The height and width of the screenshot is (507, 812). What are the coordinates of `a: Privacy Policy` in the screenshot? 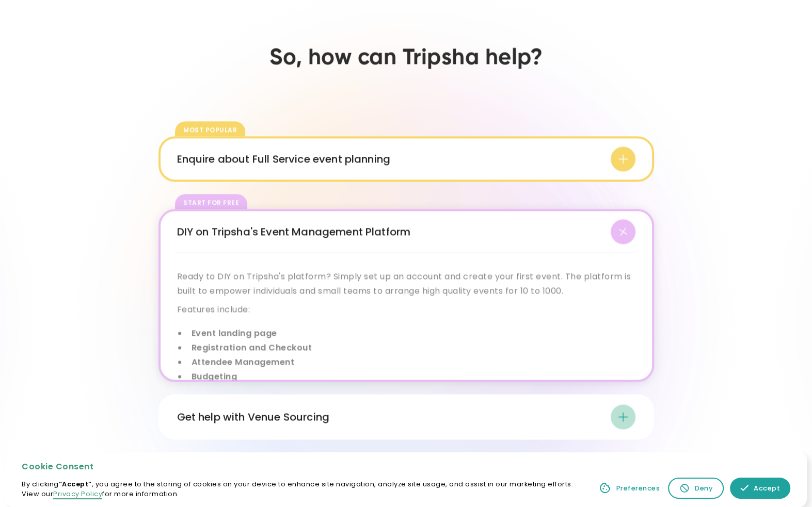 It's located at (77, 494).